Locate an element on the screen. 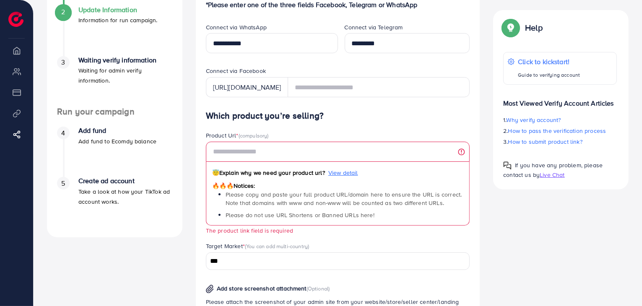 This screenshot has width=642, height=306. a: logo is located at coordinates (16, 19).